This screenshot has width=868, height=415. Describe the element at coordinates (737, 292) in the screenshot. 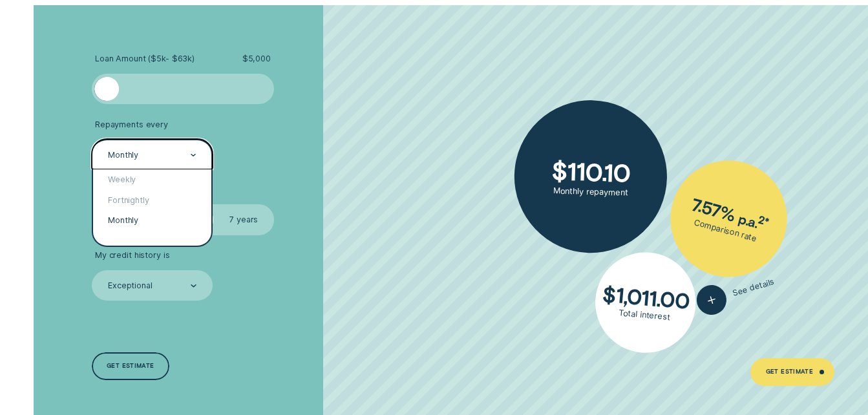

I see `button: See details` at that location.